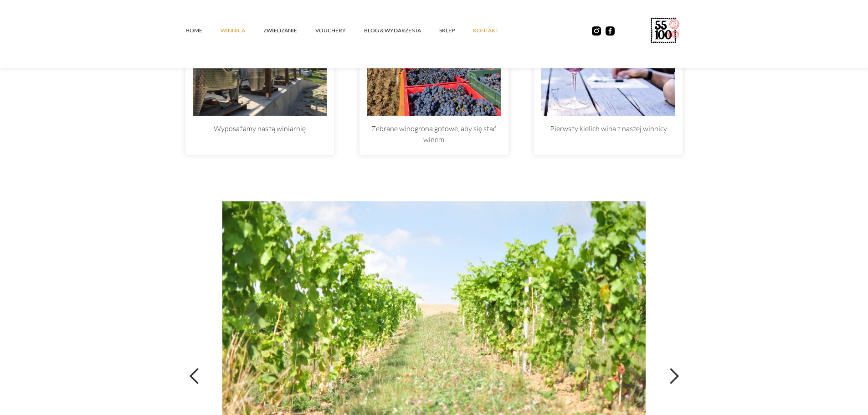 Image resolution: width=868 pixels, height=415 pixels. I want to click on a: winnica, so click(242, 30).